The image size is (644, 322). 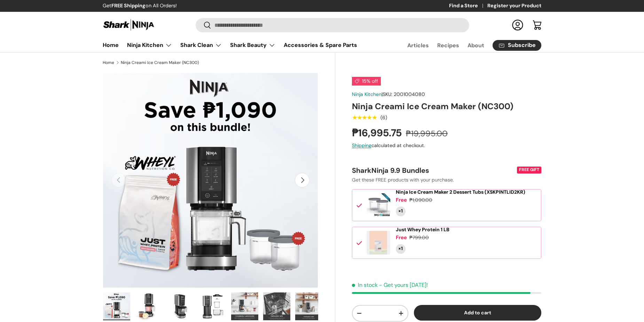 I want to click on summary: Ninja Kitchen, so click(x=149, y=45).